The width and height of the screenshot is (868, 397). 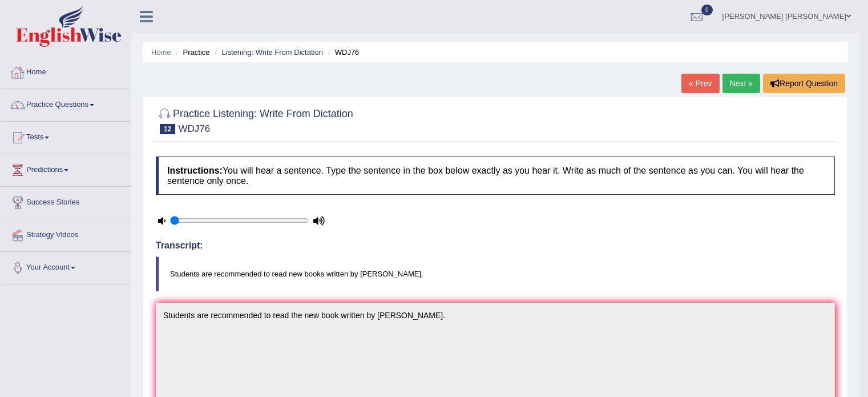 What do you see at coordinates (66, 168) in the screenshot?
I see `a: Predictions` at bounding box center [66, 168].